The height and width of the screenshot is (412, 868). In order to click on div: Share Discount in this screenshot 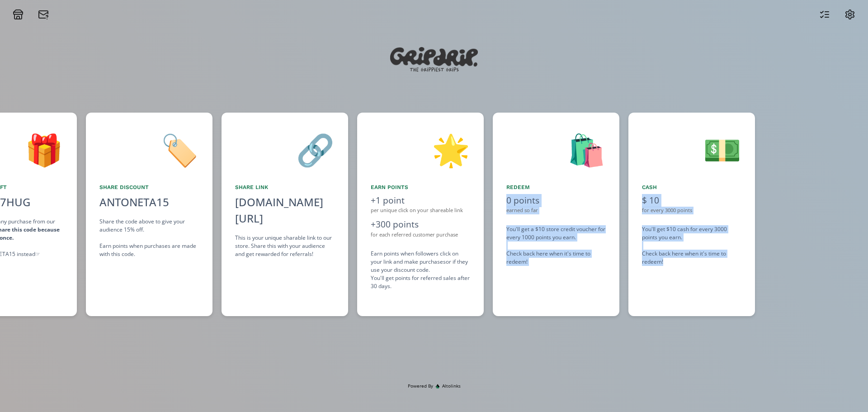, I will do `click(149, 187)`.